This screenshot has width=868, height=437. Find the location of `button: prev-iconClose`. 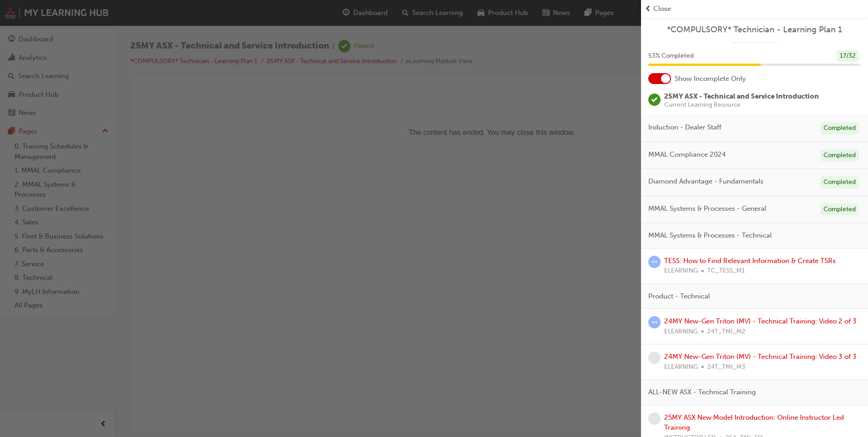

button: prev-iconClose is located at coordinates (755, 9).